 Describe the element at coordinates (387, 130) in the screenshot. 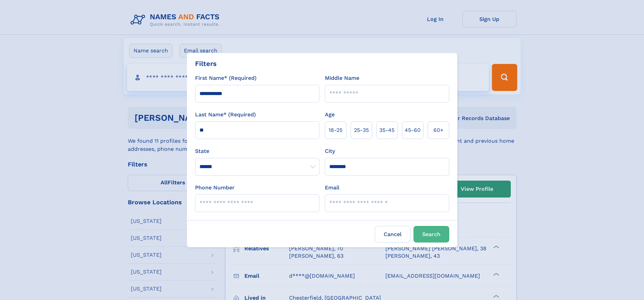

I see `span: 35‑45` at that location.